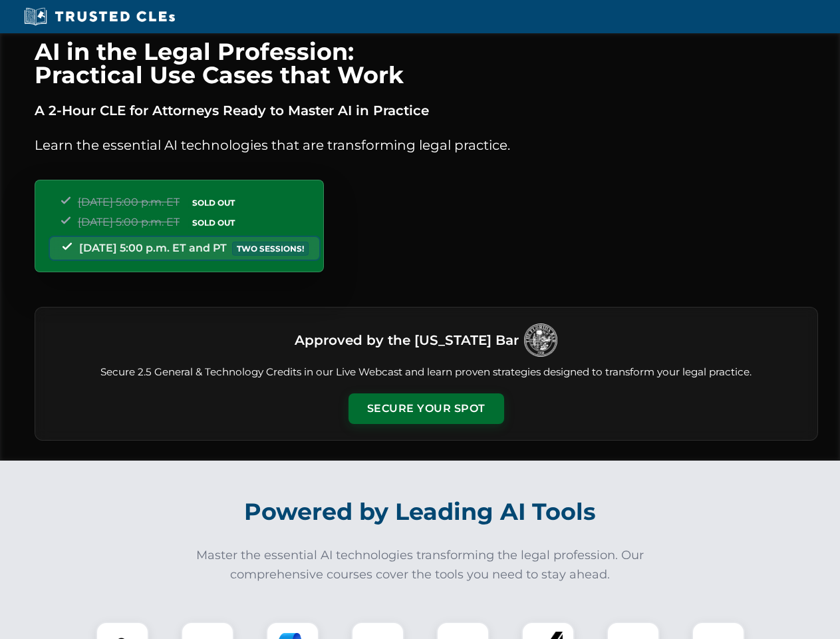 The image size is (840, 639). What do you see at coordinates (426, 409) in the screenshot?
I see `button: Secure Your Spot` at bounding box center [426, 409].